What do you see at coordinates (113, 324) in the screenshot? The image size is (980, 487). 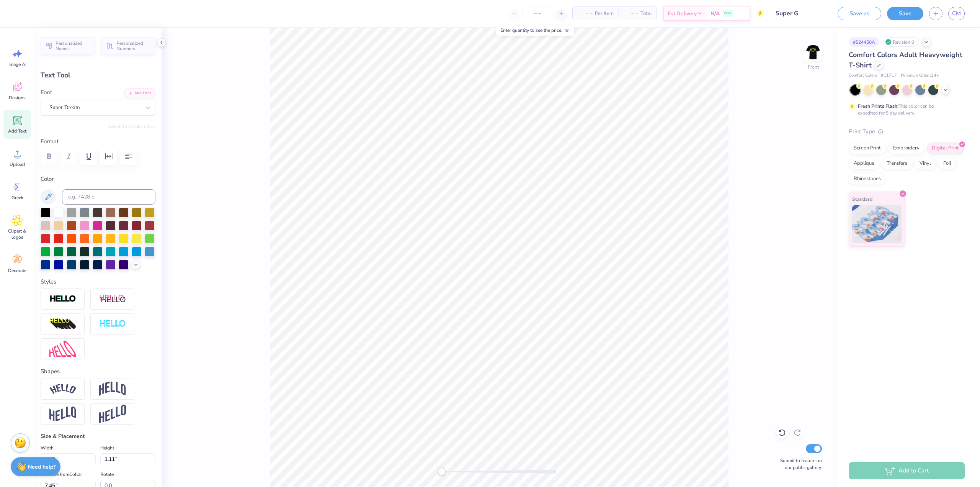 I see `img: Negative Space` at bounding box center [113, 324].